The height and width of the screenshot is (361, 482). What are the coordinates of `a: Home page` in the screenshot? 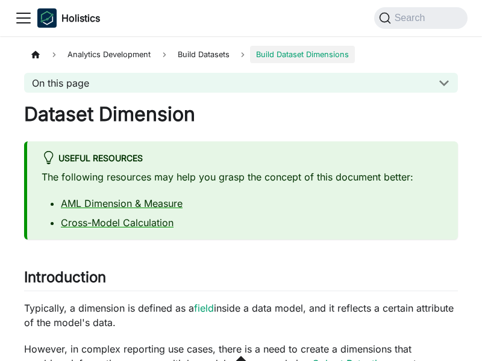 It's located at (36, 54).